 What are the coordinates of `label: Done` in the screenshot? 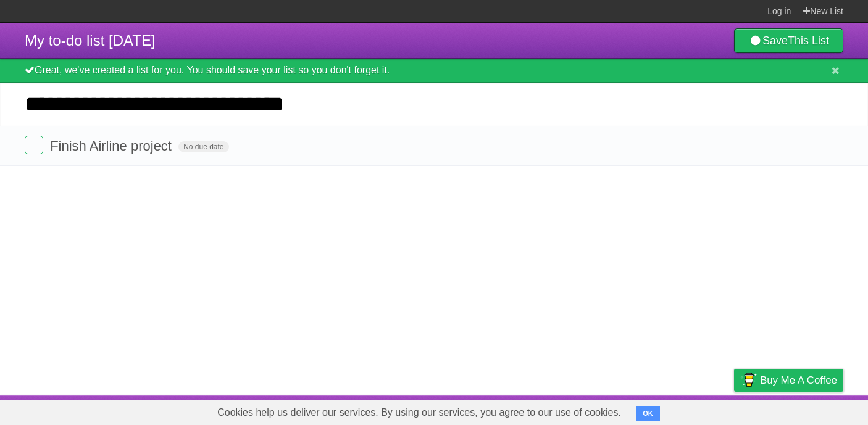 It's located at (34, 145).